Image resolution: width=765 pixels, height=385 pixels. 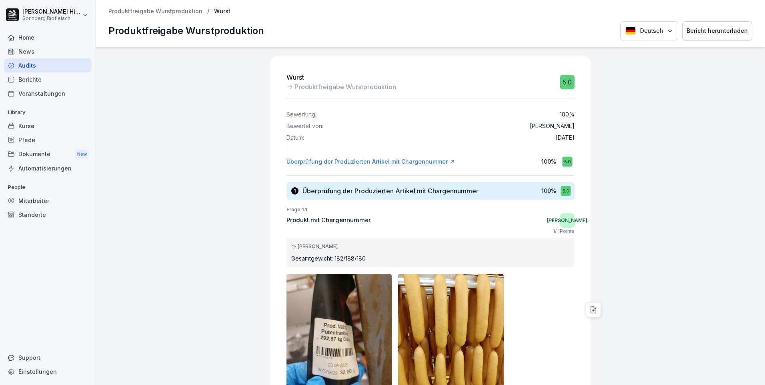 I want to click on a: Automatisierungen, so click(x=48, y=168).